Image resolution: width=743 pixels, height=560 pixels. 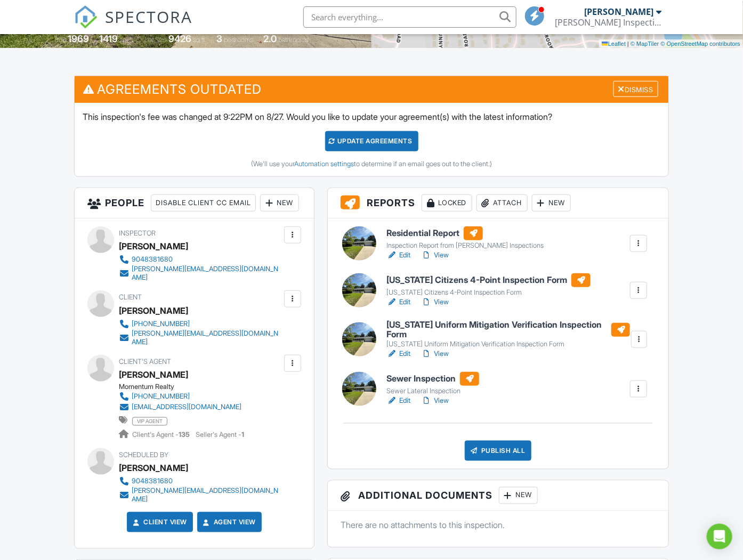 What do you see at coordinates (185, 387) in the screenshot?
I see `div: Momentum Realty` at bounding box center [185, 387].